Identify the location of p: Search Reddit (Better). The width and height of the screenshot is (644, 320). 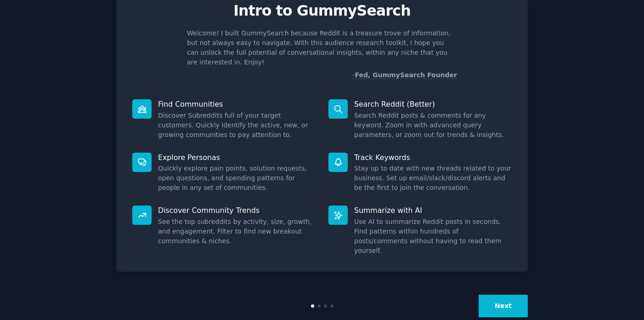
(433, 104).